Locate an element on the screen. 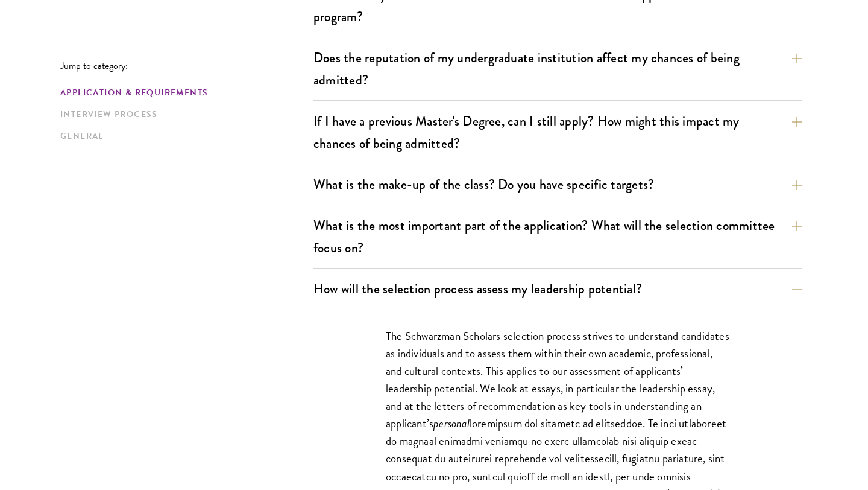 The height and width of the screenshot is (490, 868). button: What is the most important part of the application? What will the selection committee focus on? is located at coordinates (557, 237).